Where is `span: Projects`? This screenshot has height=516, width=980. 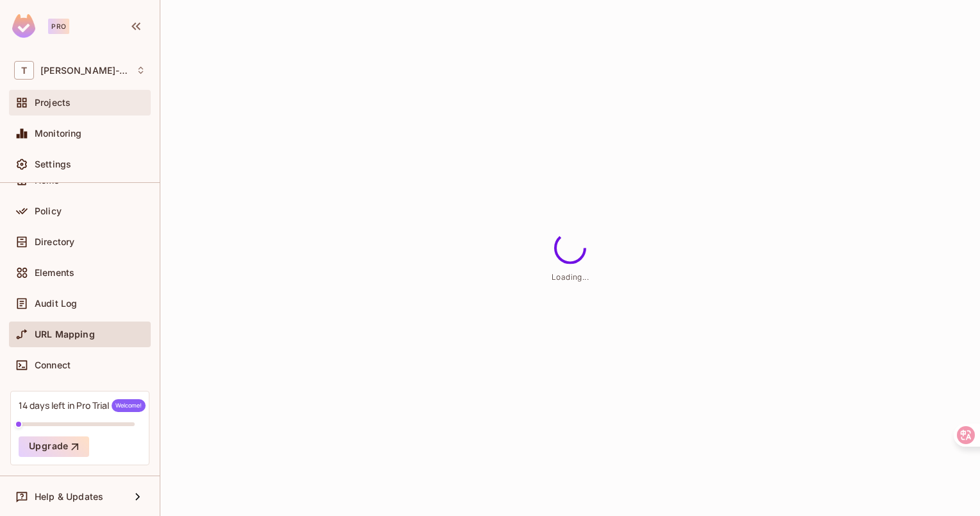
span: Projects is located at coordinates (53, 103).